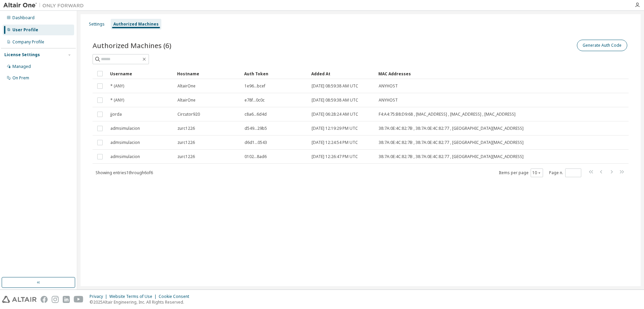 The image size is (644, 309). Describe the element at coordinates (256, 156) in the screenshot. I see `span: 0102...8ad6` at that location.